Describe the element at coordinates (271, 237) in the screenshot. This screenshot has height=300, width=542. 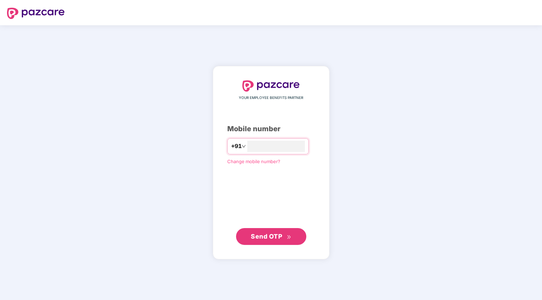
I see `button: Send OTPdouble-right` at that location.